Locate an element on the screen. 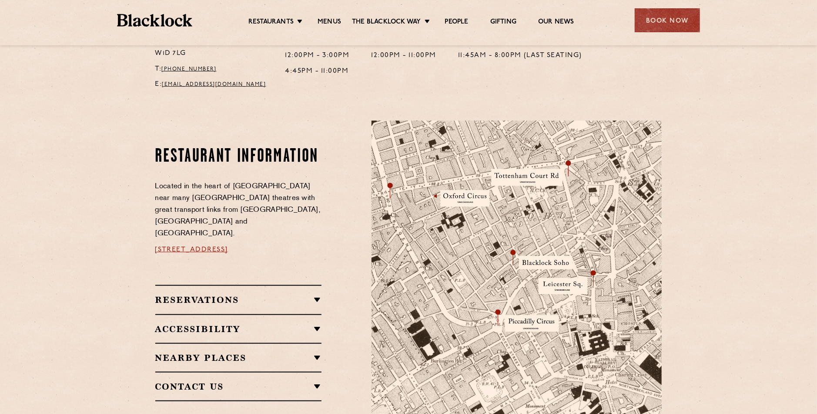 The width and height of the screenshot is (817, 414). a: Menus is located at coordinates (329, 23).